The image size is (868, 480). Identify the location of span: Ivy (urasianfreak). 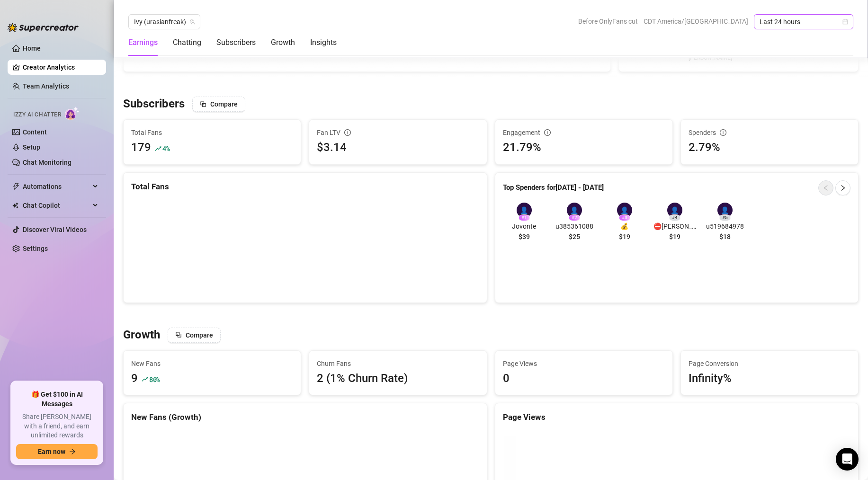
(164, 22).